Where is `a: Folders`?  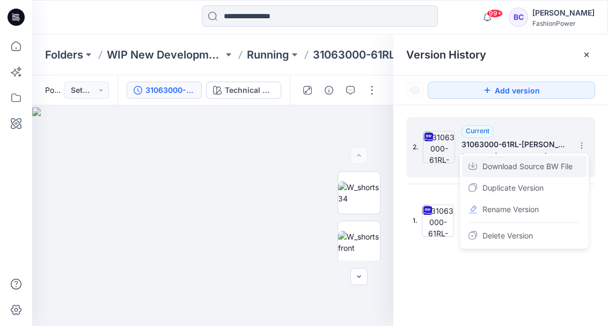 a: Folders is located at coordinates (64, 55).